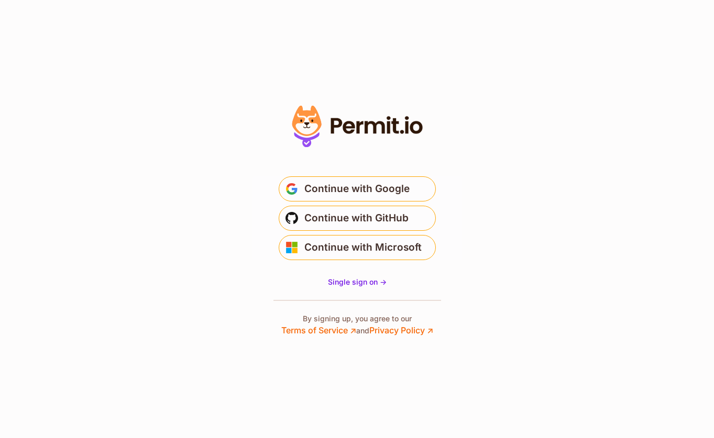 The image size is (714, 438). Describe the element at coordinates (363, 248) in the screenshot. I see `span: Continue with Microsoft` at that location.